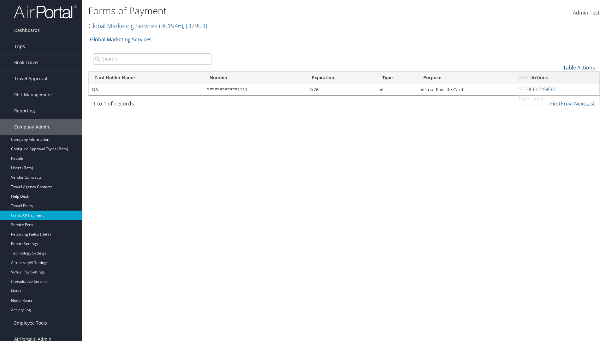  What do you see at coordinates (20, 46) in the screenshot?
I see `span: Trips` at bounding box center [20, 46].